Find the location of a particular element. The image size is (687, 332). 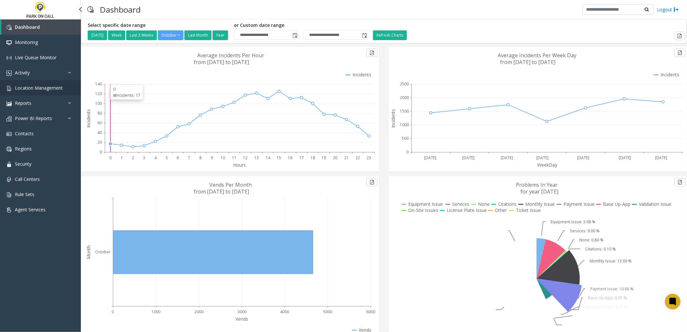

span: Call Centers is located at coordinates (27, 179).